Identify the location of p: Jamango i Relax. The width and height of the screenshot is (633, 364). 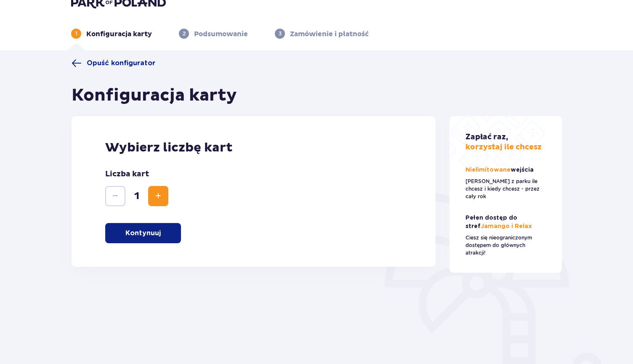
(506, 222).